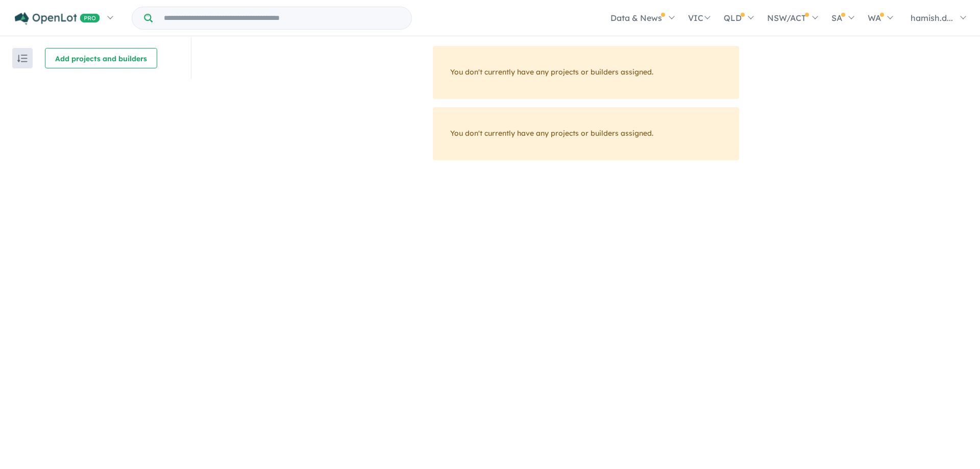  What do you see at coordinates (57, 18) in the screenshot?
I see `img: Openlot PRO Logo White` at bounding box center [57, 18].